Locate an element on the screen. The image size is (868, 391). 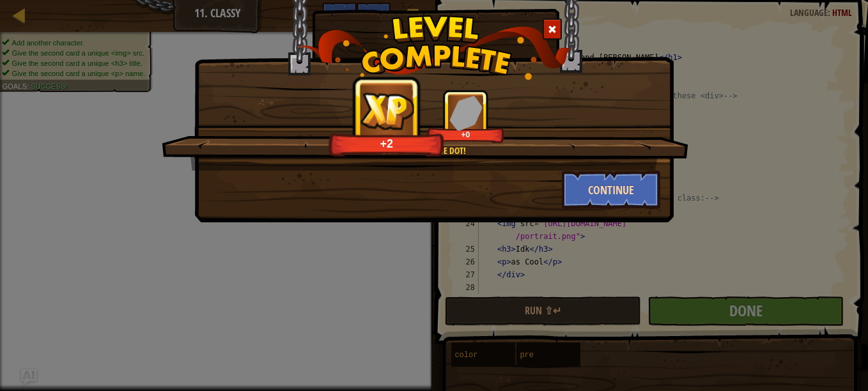
div: +2 is located at coordinates (387, 143).